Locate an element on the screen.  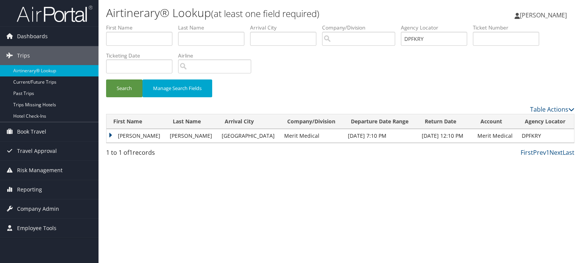
th: Company/Division is located at coordinates (312, 122).